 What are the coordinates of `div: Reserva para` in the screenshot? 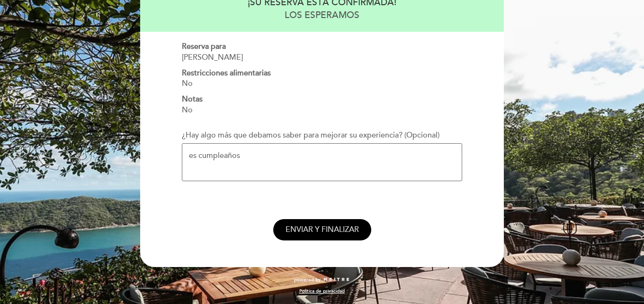 It's located at (322, 47).